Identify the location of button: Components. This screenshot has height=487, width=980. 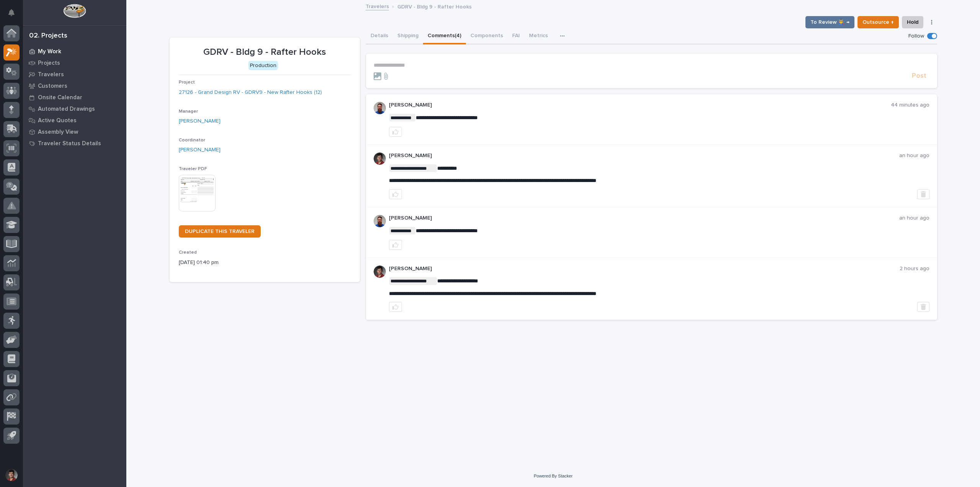
(487, 36).